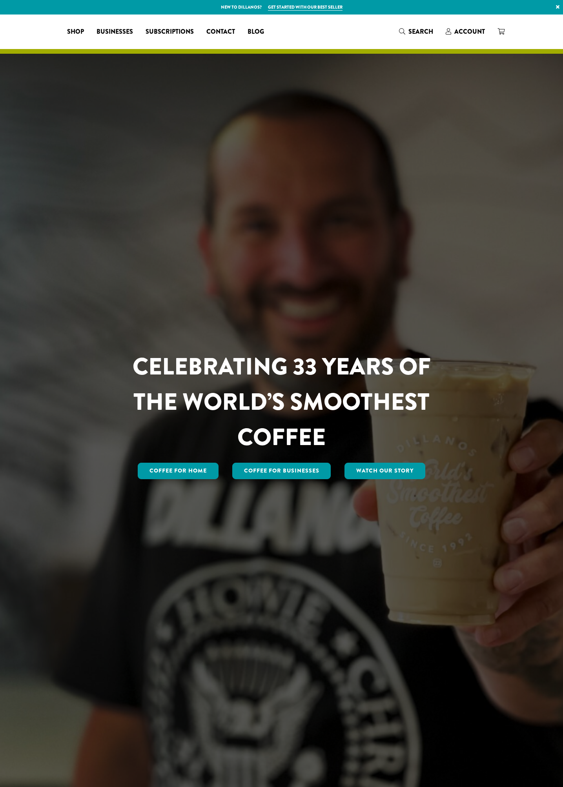 The width and height of the screenshot is (563, 787). I want to click on span: Shop, so click(75, 32).